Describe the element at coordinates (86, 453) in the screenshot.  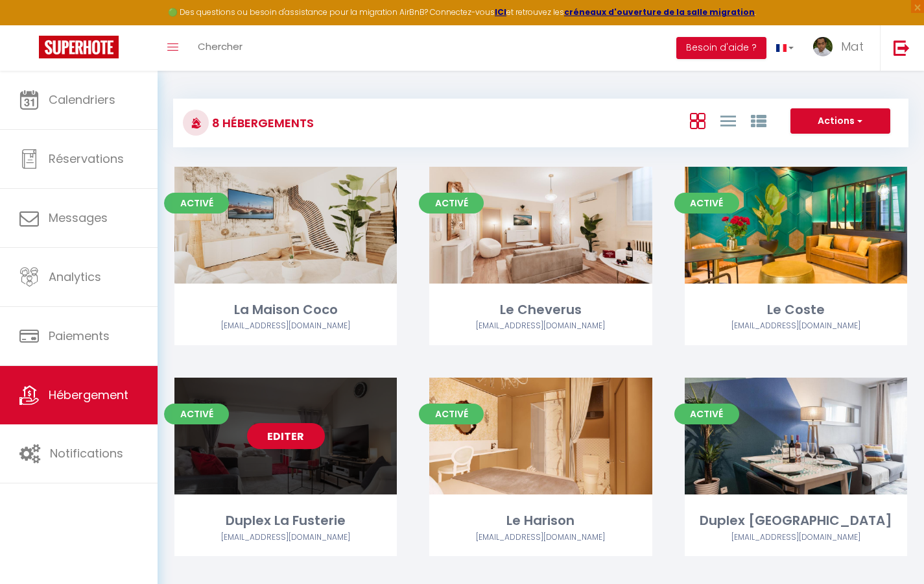
I see `span: Notifications` at that location.